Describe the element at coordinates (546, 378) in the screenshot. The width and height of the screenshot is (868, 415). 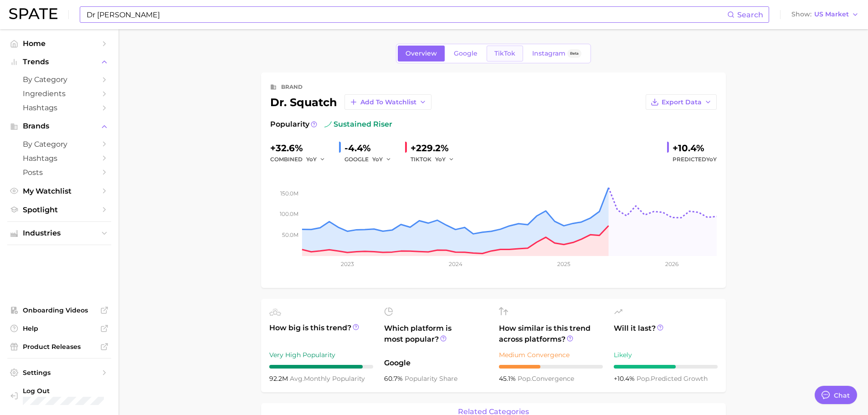
I see `span: convergence` at that location.